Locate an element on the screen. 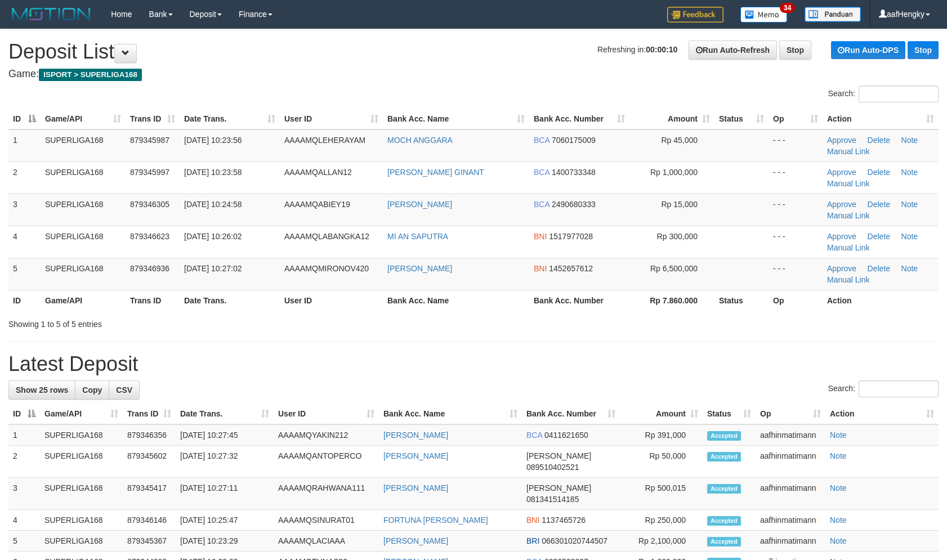  span: Rp 15,000 is located at coordinates (679, 204).